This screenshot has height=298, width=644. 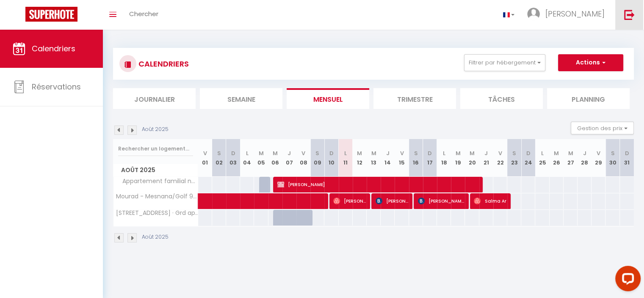 What do you see at coordinates (205, 158) in the screenshot?
I see `th: 01` at bounding box center [205, 158].